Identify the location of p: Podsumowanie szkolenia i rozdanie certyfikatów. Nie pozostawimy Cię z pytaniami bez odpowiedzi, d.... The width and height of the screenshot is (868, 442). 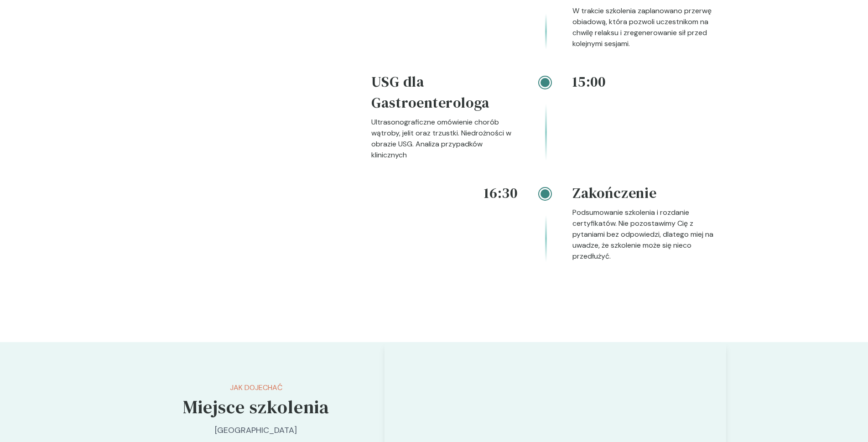
(645, 234).